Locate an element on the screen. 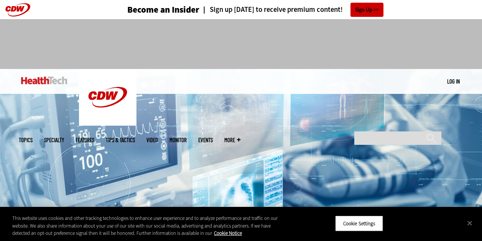  button: Close is located at coordinates (469, 223).